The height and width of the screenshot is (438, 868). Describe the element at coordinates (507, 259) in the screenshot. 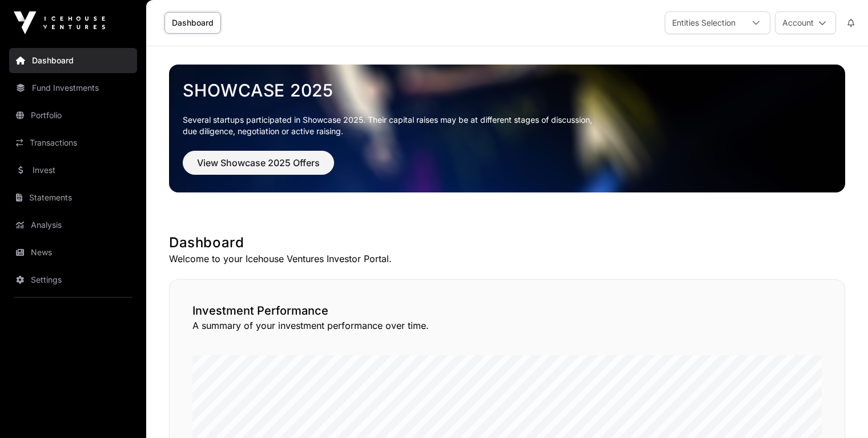

I see `p: Welcome to your Icehouse Ventures Investor Portal.` at that location.